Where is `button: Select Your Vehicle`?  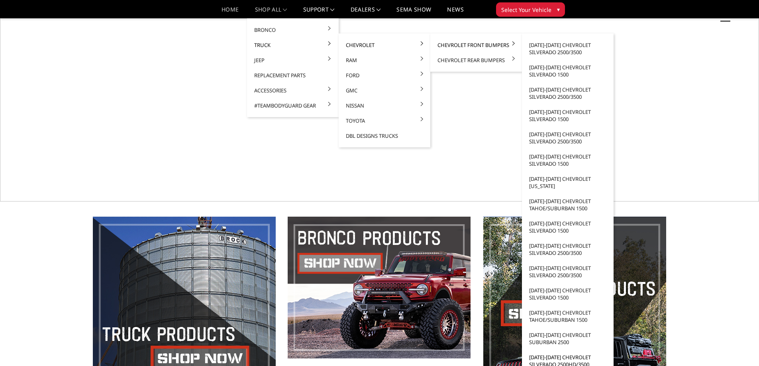 button: Select Your Vehicle is located at coordinates (530, 10).